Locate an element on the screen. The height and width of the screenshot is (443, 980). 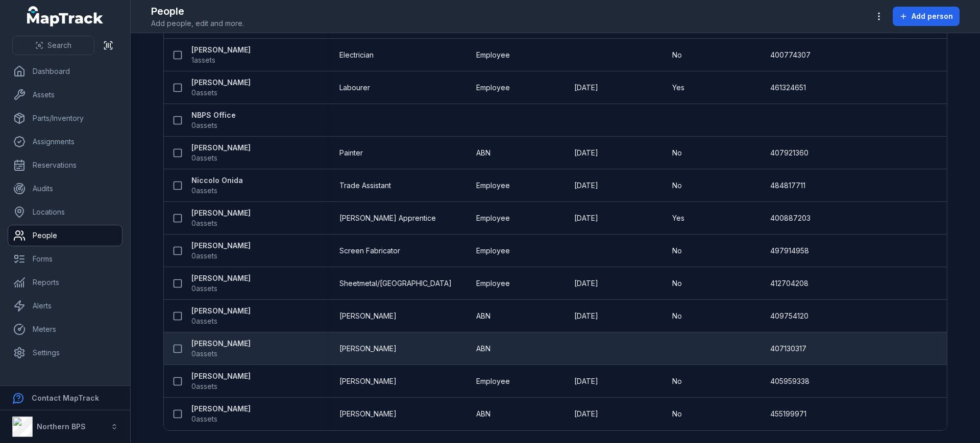
span: Labourer is located at coordinates (355, 88).